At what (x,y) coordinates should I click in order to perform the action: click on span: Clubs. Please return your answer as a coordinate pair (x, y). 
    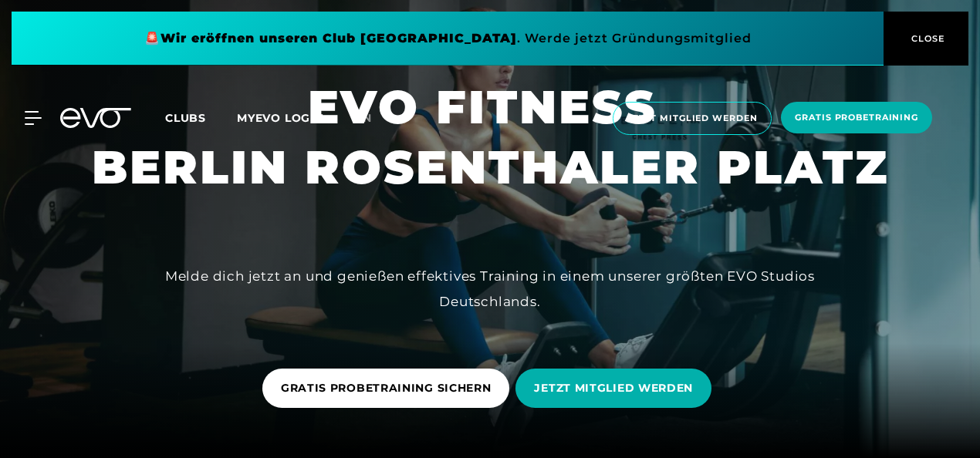
    Looking at the image, I should click on (185, 118).